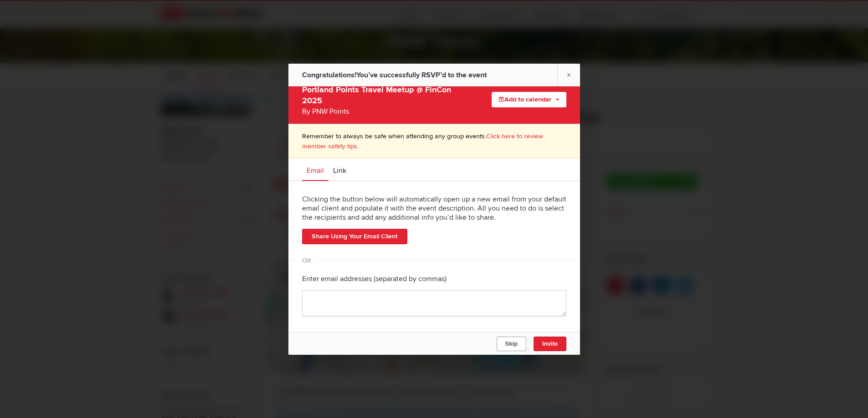  I want to click on span: Link, so click(339, 170).